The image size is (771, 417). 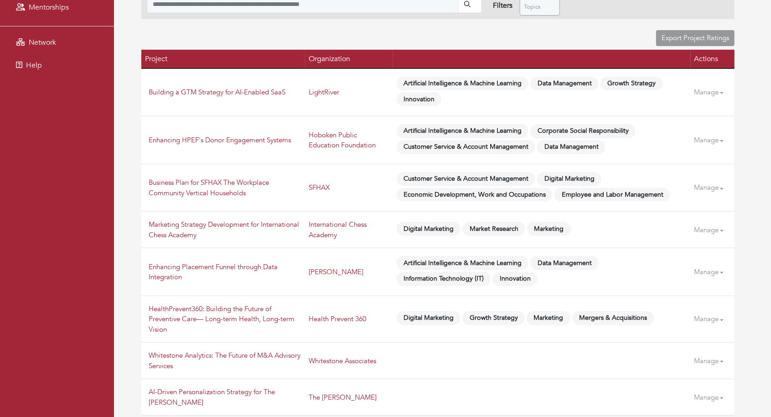 I want to click on th: Organization, so click(x=349, y=59).